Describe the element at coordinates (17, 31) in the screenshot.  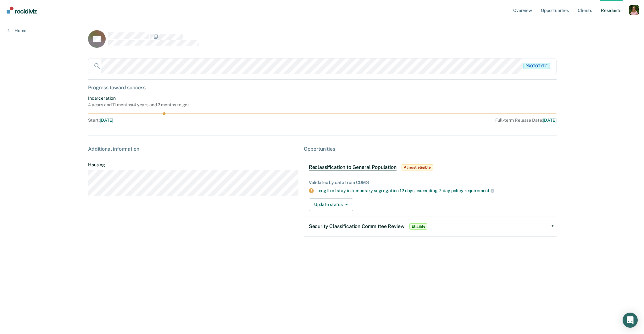
I see `a: Home` at that location.